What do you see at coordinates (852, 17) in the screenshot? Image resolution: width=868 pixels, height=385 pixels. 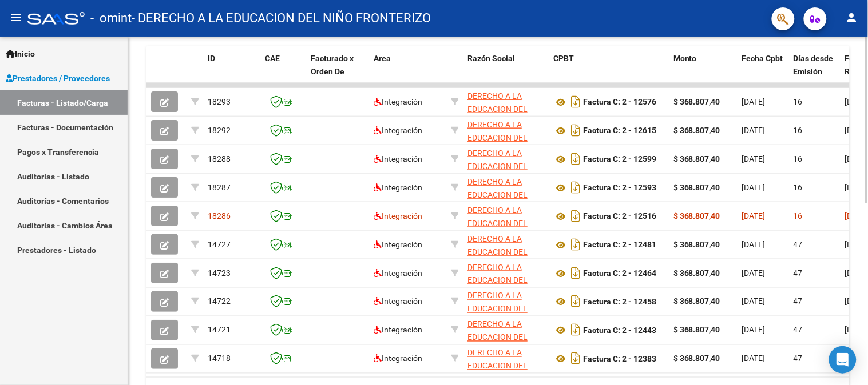 I see `mat-icon: person` at bounding box center [852, 17].